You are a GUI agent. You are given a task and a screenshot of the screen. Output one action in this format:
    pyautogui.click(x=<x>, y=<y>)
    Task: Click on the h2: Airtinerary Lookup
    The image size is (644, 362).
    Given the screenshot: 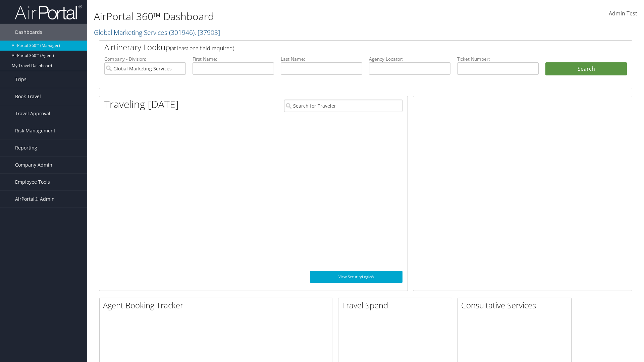 What is the action you would take?
    pyautogui.click(x=343, y=47)
    